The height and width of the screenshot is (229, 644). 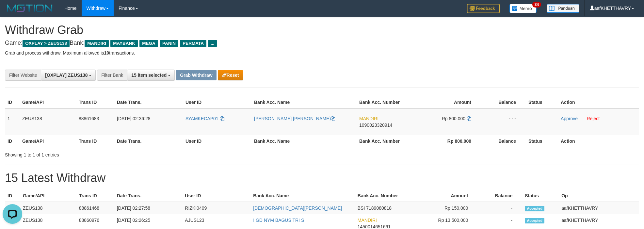 I want to click on span: OXPLAY > ZEUS138, so click(x=46, y=43).